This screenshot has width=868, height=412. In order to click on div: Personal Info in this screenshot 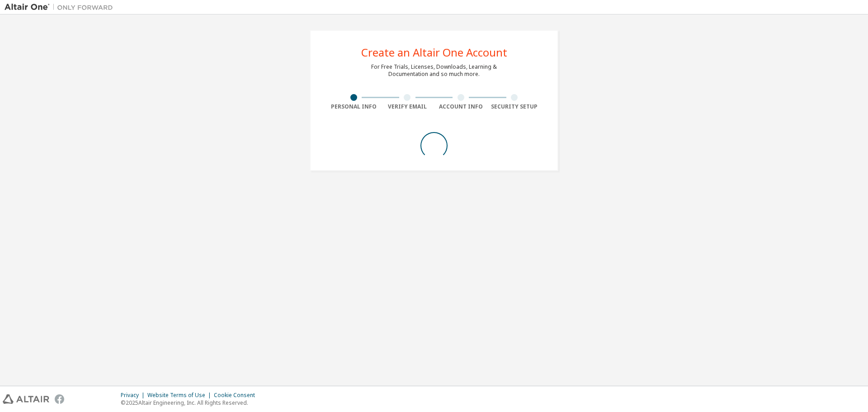, I will do `click(353, 106)`.